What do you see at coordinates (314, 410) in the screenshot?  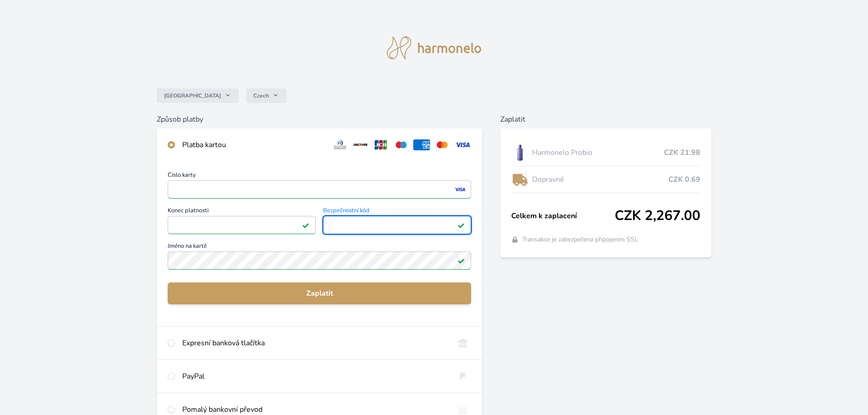 I see `div: Pomalý bankovní převod` at bounding box center [314, 410].